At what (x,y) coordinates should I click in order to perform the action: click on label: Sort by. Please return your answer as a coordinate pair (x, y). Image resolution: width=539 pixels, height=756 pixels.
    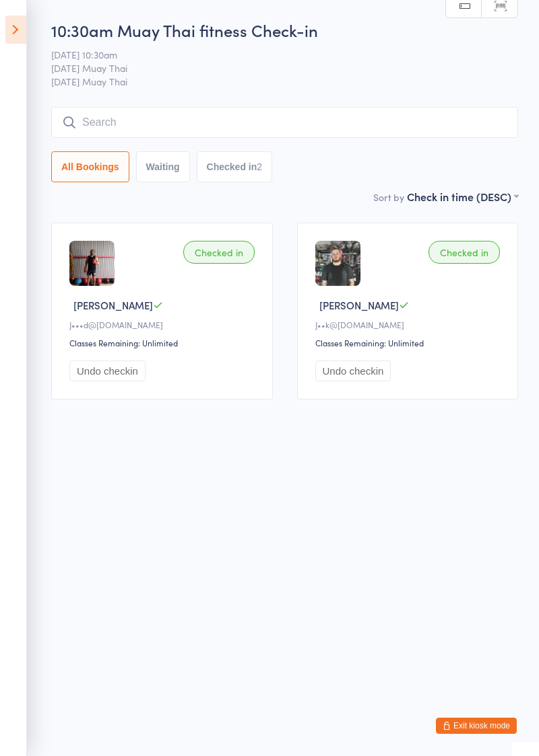
    Looking at the image, I should click on (389, 197).